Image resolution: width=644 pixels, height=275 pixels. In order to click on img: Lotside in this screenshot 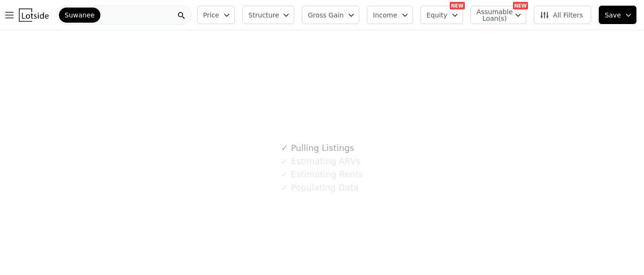, I will do `click(33, 15)`.